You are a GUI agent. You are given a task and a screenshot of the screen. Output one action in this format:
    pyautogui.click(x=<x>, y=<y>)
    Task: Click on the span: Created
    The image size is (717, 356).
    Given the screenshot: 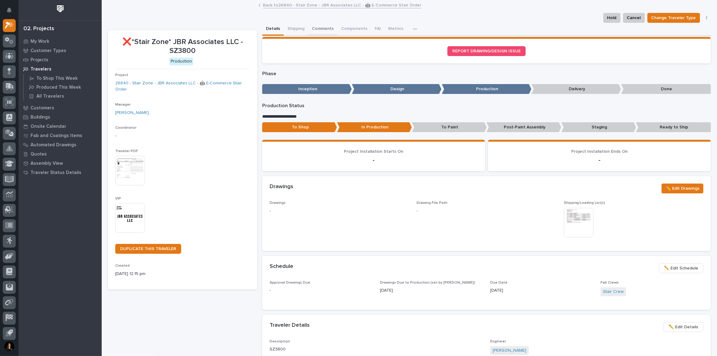 What is the action you would take?
    pyautogui.click(x=122, y=266)
    